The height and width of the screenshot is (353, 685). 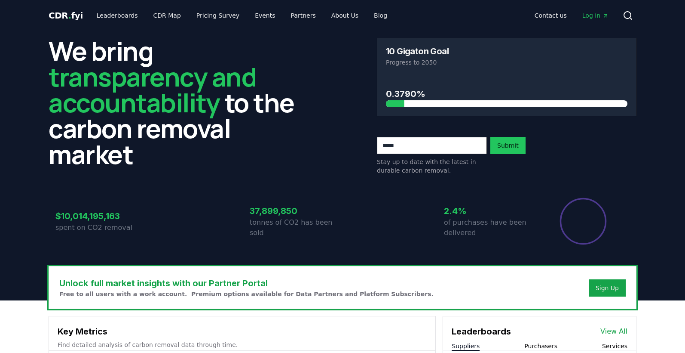 I want to click on a: CDR.fyi, so click(x=66, y=15).